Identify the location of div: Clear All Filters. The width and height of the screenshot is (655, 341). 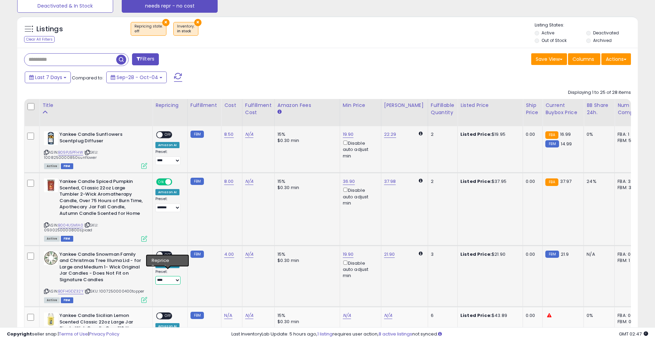
(39, 39).